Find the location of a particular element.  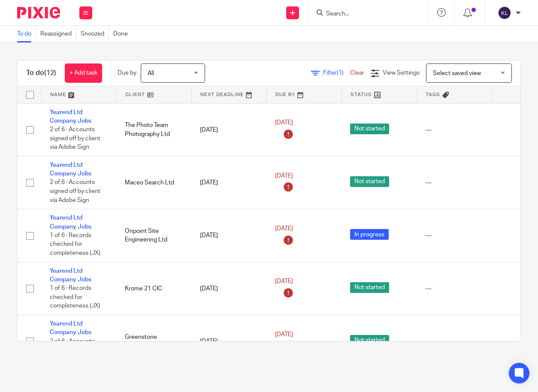

td: Greenstone Electrical Ltd is located at coordinates (154, 341).